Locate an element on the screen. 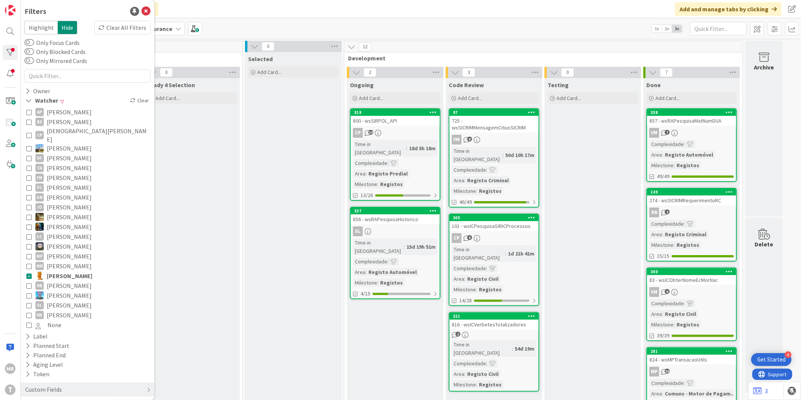 Image resolution: width=801 pixels, height=400 pixels. div: 800 - wsSIRPOL_API is located at coordinates (395, 121).